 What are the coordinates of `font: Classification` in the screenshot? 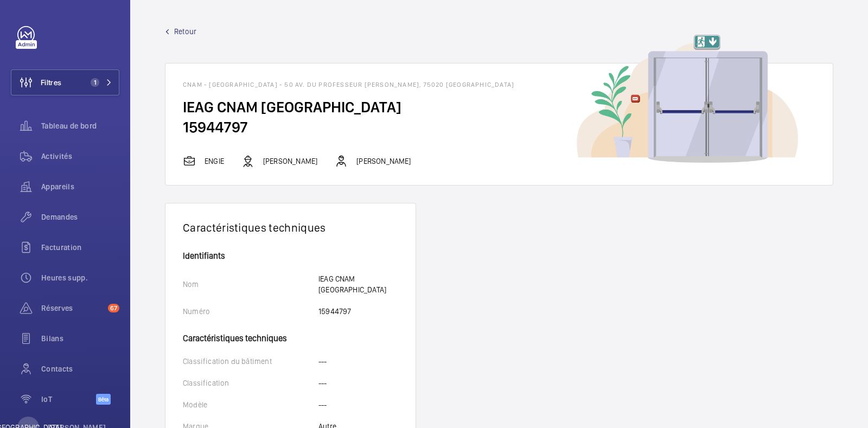 It's located at (206, 383).